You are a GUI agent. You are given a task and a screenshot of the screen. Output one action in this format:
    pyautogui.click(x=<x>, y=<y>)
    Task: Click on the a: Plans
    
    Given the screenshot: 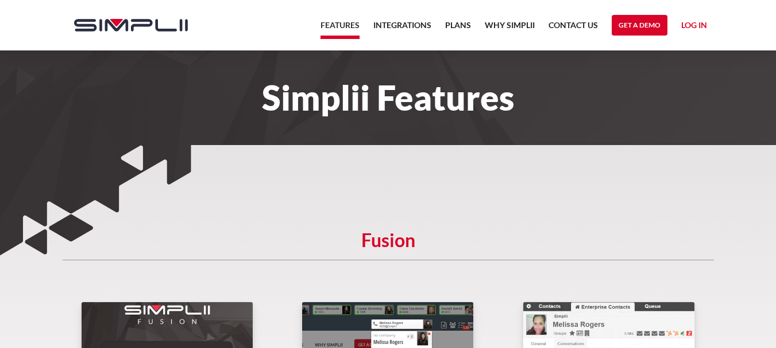 What is the action you would take?
    pyautogui.click(x=458, y=29)
    